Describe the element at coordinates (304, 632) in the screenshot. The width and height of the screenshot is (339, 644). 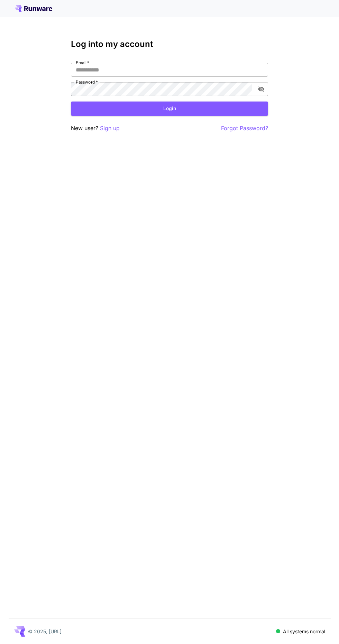
I see `p: All systems normal` at that location.